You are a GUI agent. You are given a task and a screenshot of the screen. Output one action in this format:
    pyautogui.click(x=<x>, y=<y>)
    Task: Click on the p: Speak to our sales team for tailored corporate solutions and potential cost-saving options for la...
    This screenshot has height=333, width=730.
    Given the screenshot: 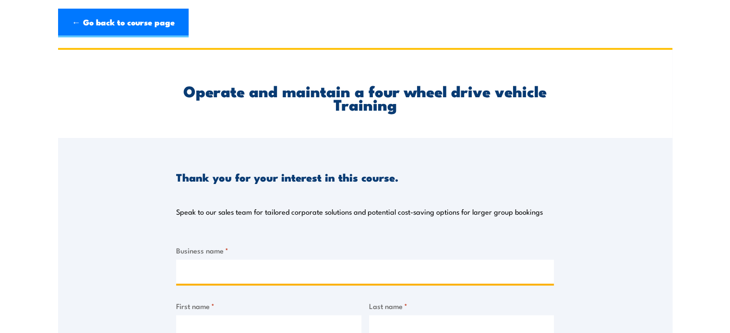 What is the action you would take?
    pyautogui.click(x=359, y=212)
    